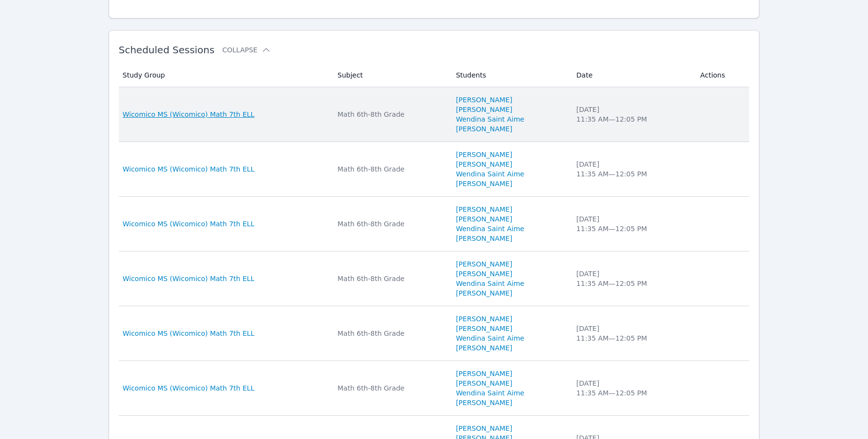 The width and height of the screenshot is (868, 439). I want to click on th: Study Group, so click(225, 75).